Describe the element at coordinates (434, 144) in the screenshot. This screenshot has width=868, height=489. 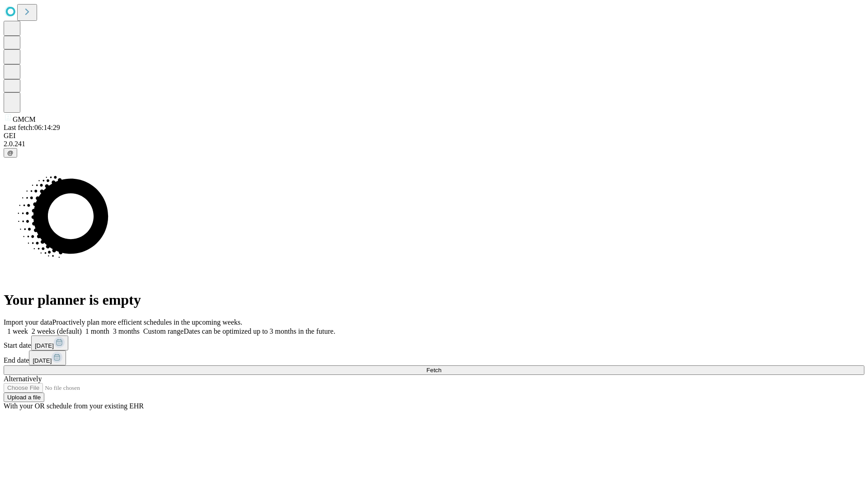
I see `div: 2.0.241` at that location.